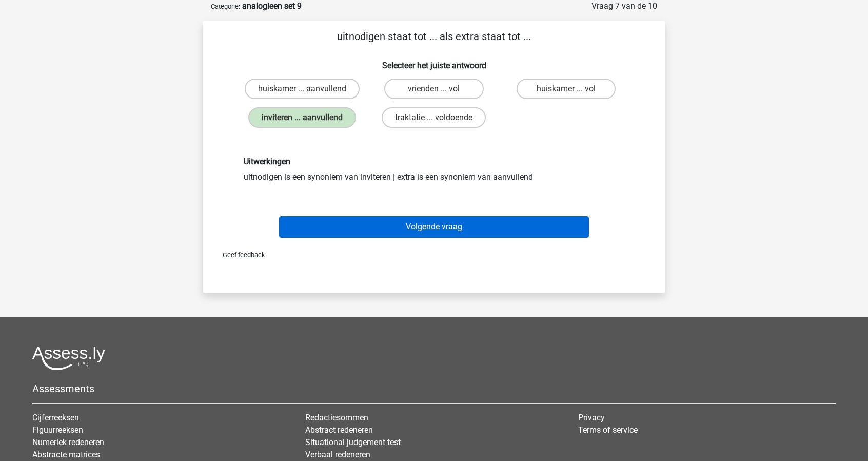  I want to click on a: Abstract redeneren, so click(339, 430).